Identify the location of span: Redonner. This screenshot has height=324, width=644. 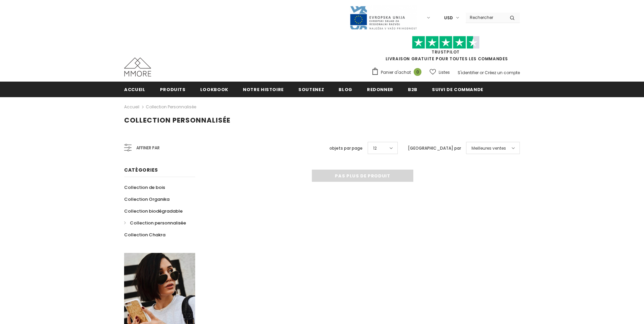
(380, 89).